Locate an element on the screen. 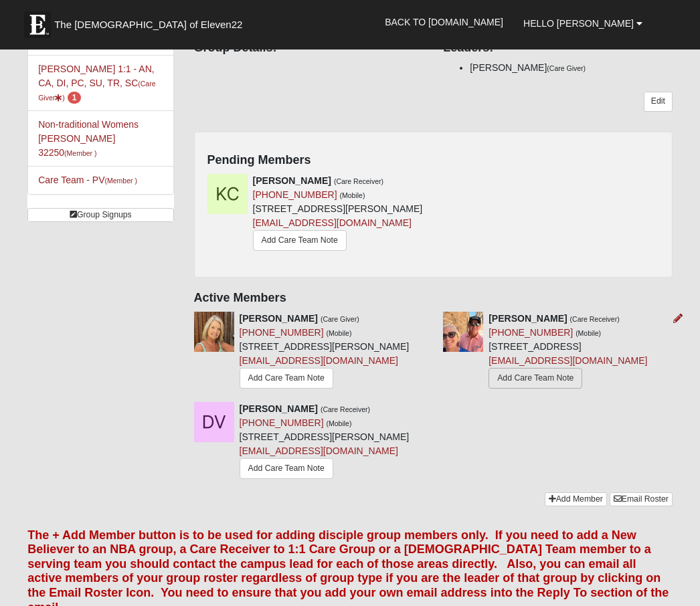  img: Eleven22 logo is located at coordinates (38, 25).